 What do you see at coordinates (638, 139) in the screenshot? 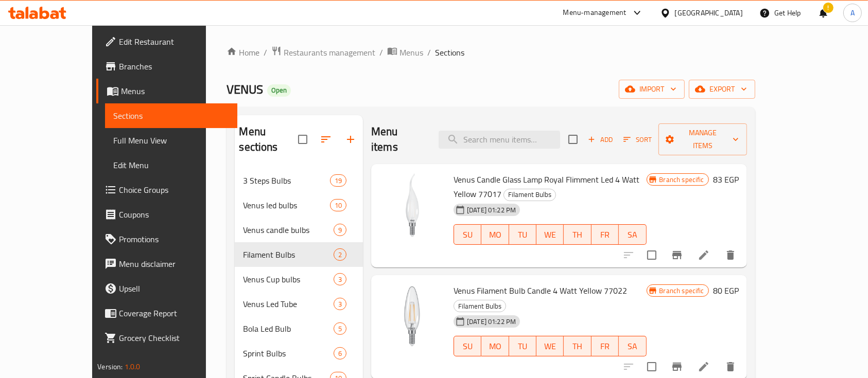
I see `span: Sort` at bounding box center [638, 139].